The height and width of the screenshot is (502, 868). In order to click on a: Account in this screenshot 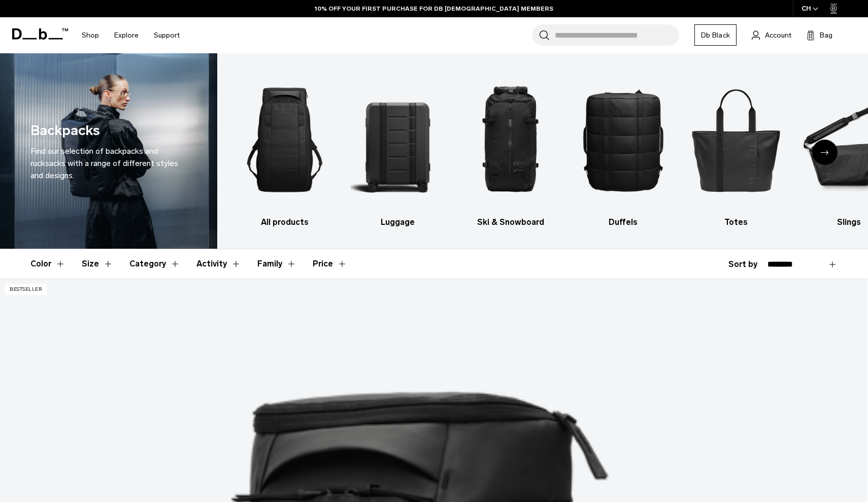, I will do `click(772, 35)`.